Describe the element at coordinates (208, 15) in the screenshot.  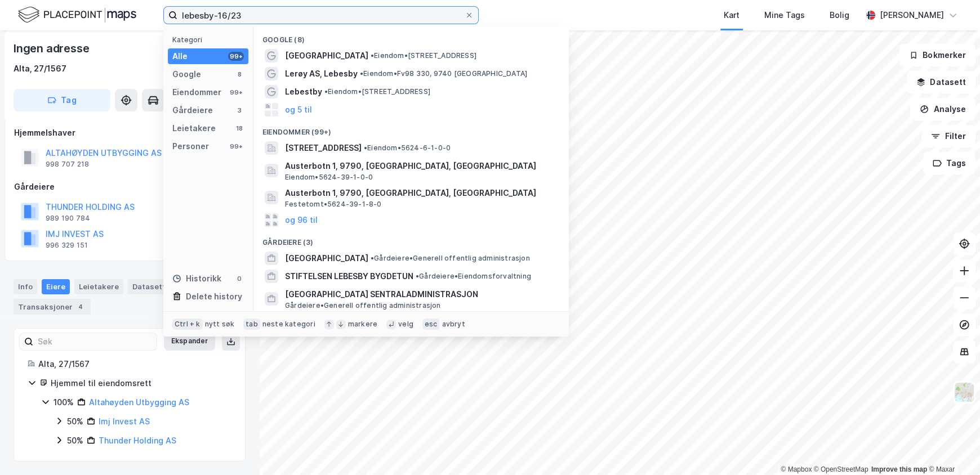
I see `div: Lukk` at that location.